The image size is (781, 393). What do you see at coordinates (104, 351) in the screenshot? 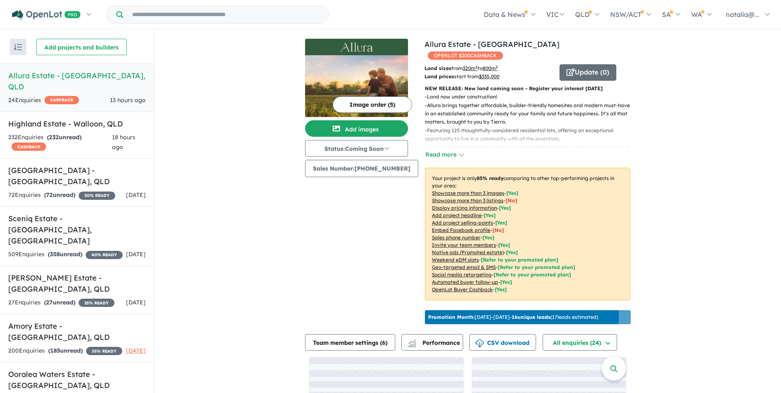
I see `span: 35 % READY` at bounding box center [104, 351].